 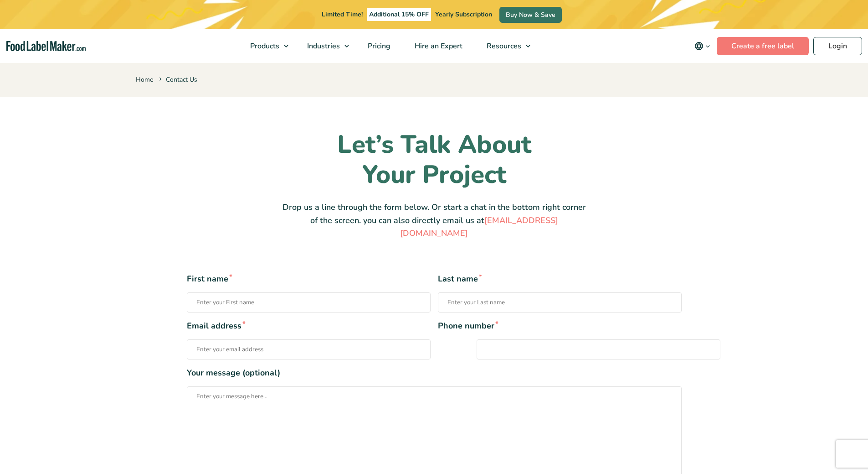 I want to click on span: Contact Us, so click(x=178, y=79).